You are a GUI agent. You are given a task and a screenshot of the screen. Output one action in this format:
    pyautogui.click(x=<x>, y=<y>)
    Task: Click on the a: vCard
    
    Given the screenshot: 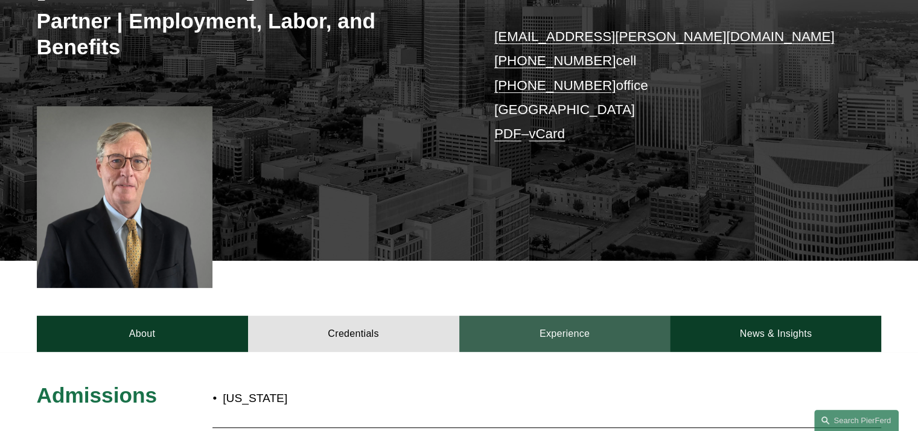 What is the action you would take?
    pyautogui.click(x=547, y=133)
    